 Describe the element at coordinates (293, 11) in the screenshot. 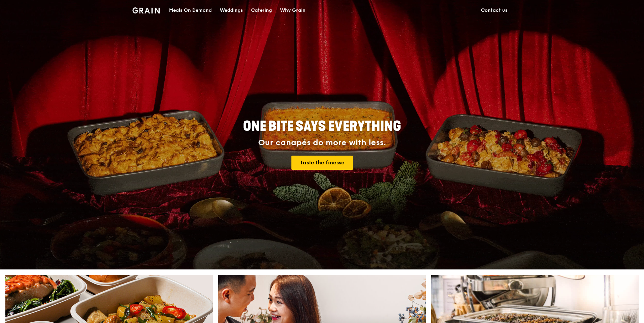

I see `a: Why Grain` at that location.